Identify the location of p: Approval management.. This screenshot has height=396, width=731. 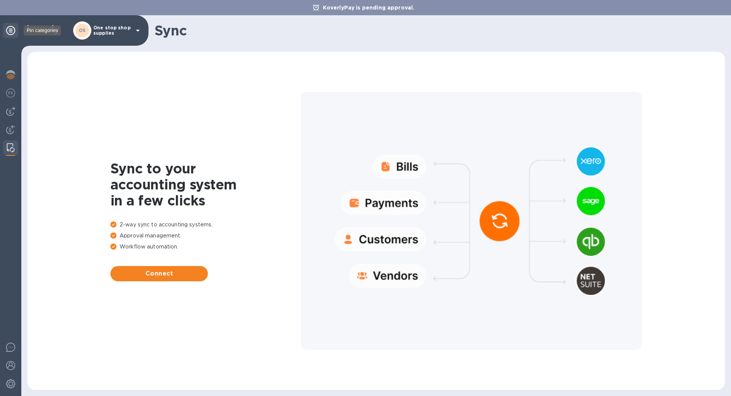
(206, 235).